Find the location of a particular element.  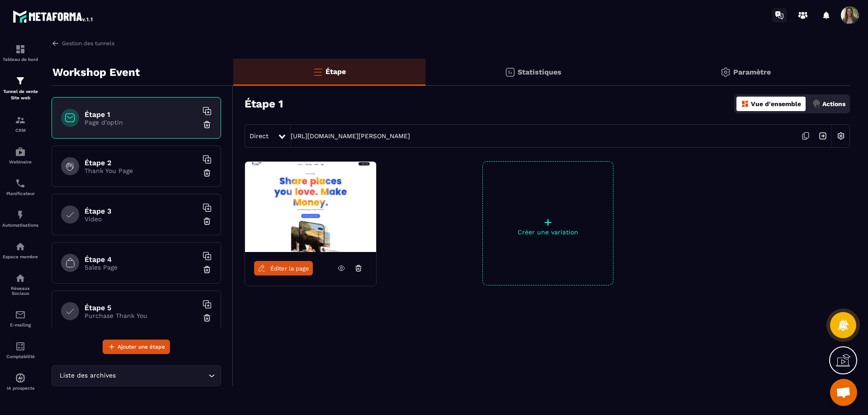

a: formationformationTunnel de vente Site web is located at coordinates (21, 88).